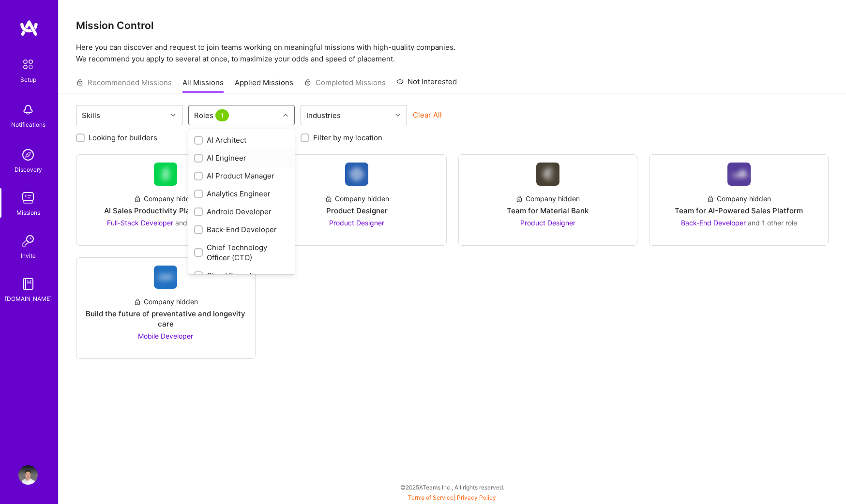 The image size is (846, 504). I want to click on label: Looking for builders, so click(123, 138).